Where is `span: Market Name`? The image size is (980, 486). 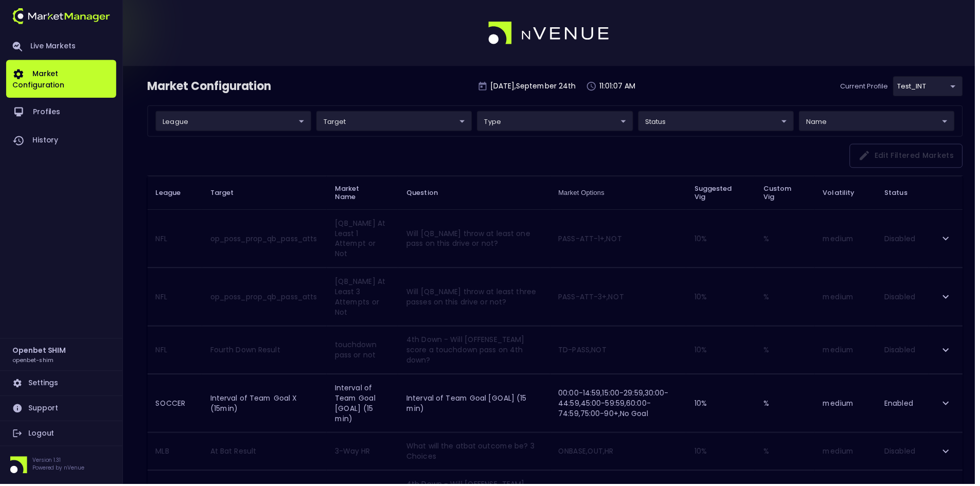
span: Market Name is located at coordinates (364, 194).